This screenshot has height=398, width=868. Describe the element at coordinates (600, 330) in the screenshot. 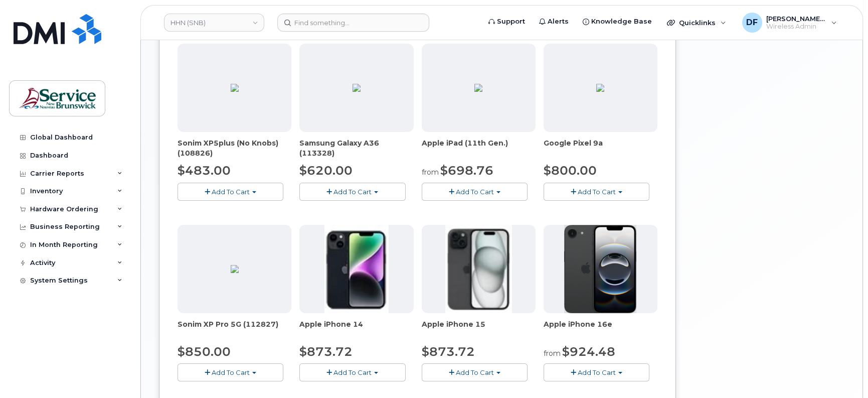

I see `span: Apple iPhone 16e` at that location.